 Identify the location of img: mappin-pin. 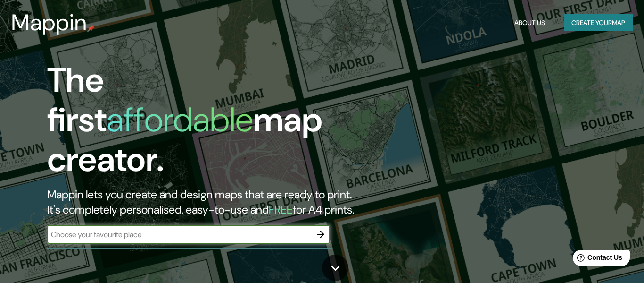
(91, 28).